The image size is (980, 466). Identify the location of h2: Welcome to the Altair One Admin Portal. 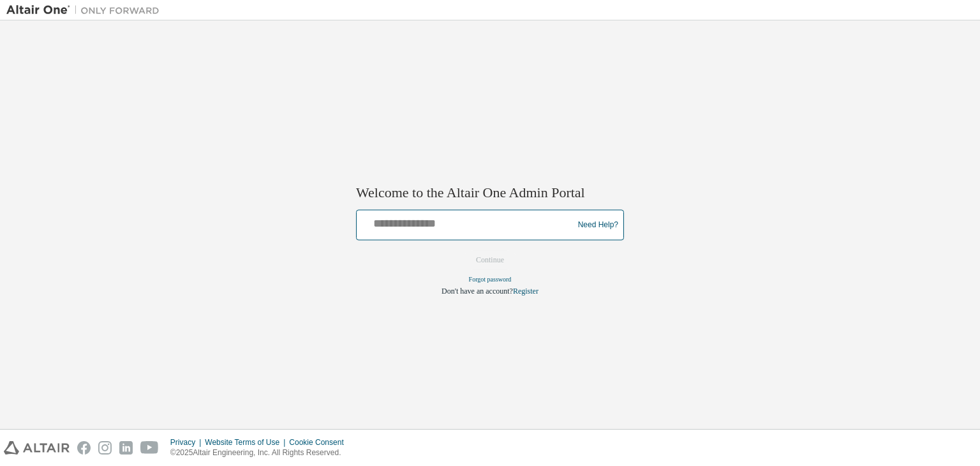
(490, 193).